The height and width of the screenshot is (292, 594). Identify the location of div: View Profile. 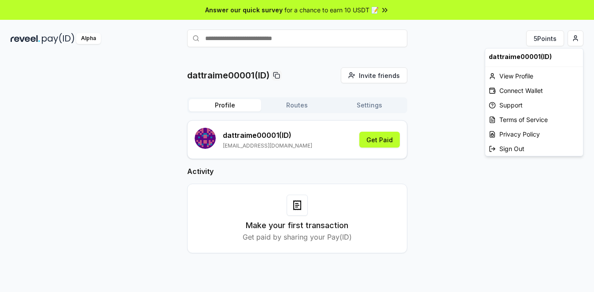
(534, 76).